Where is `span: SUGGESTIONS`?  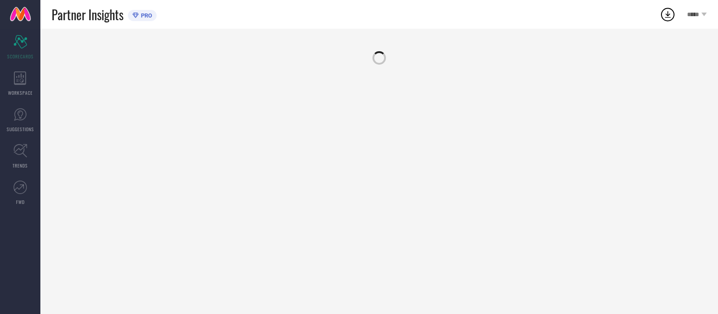 span: SUGGESTIONS is located at coordinates (20, 129).